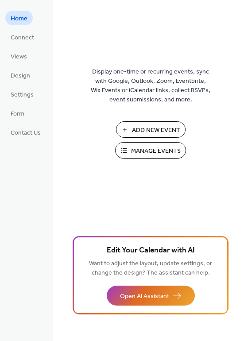 This screenshot has width=248, height=341. I want to click on span: Settings, so click(22, 95).